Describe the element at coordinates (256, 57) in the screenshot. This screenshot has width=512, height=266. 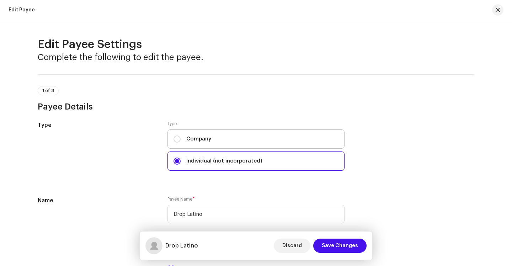
I see `h3: Complete the following to edit the payee.` at that location.